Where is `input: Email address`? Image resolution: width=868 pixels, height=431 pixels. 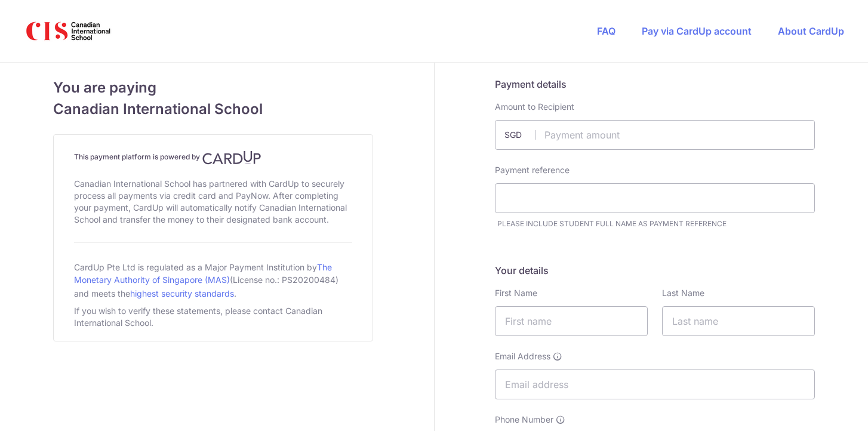 input: Email address is located at coordinates (655, 385).